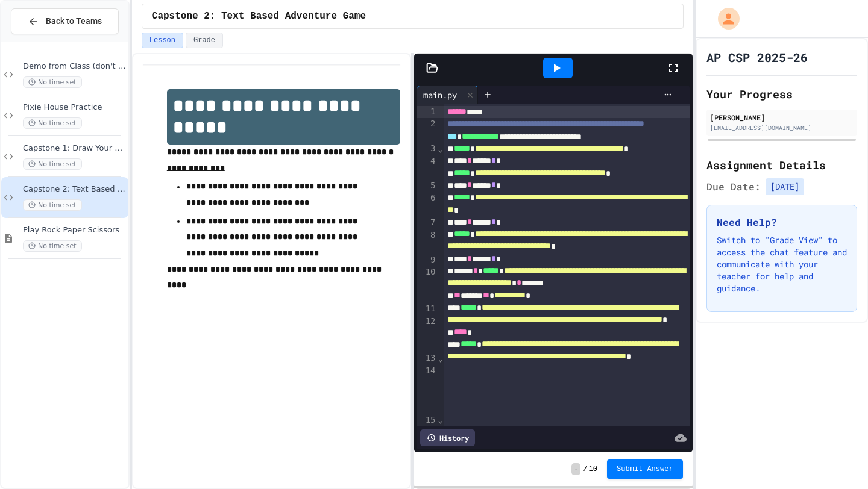 This screenshot has width=868, height=489. I want to click on div: 4, so click(427, 167).